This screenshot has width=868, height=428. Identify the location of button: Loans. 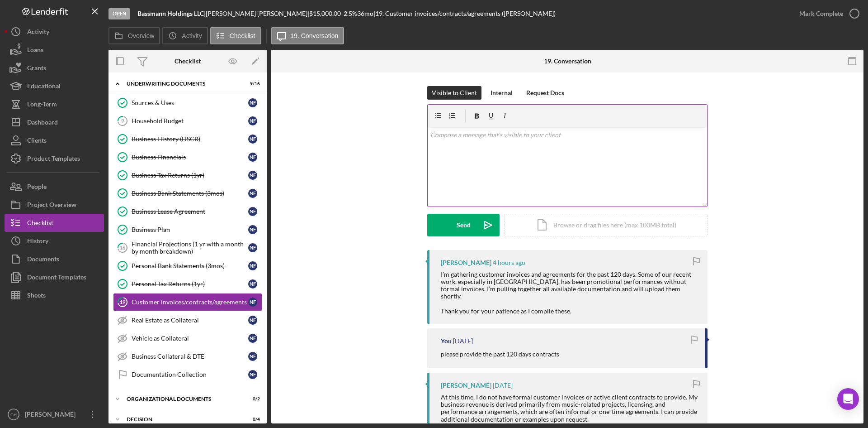
(55, 50).